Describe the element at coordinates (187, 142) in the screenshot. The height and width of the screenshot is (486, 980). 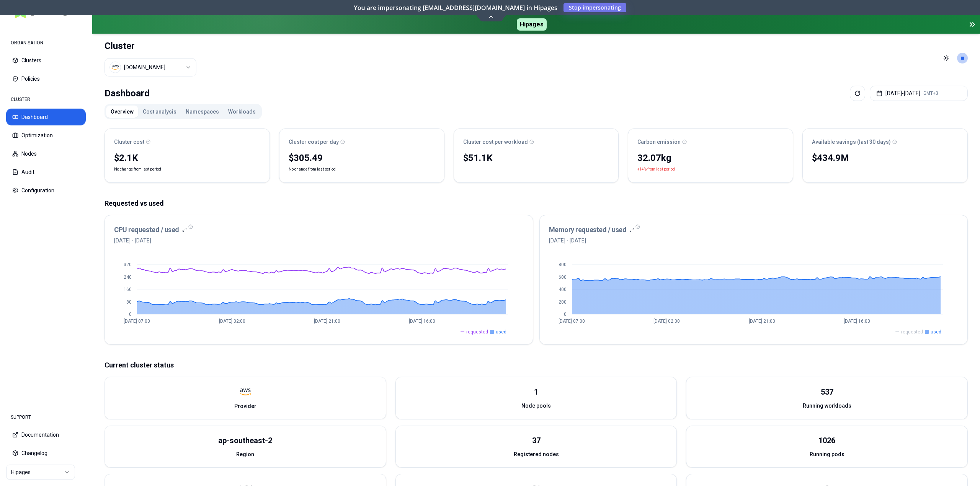
I see `div: Cluster cost` at that location.